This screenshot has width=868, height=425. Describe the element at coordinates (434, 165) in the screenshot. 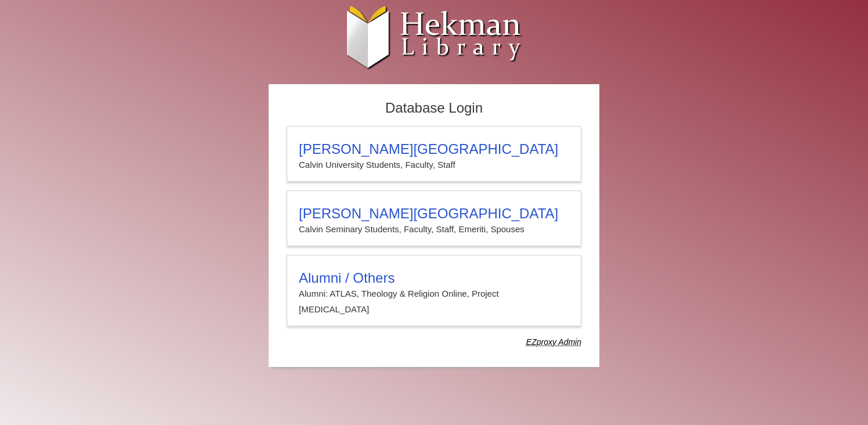

I see `p: Calvin University Students, Faculty, Staff` at that location.